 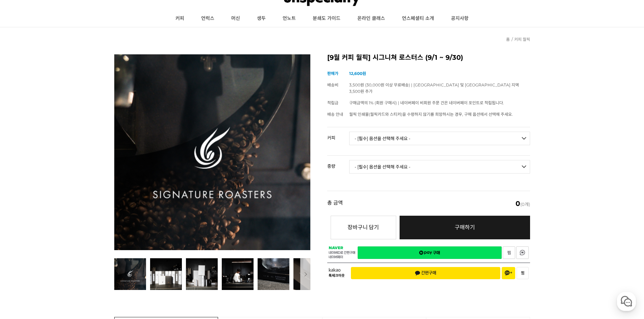 What do you see at coordinates (180, 19) in the screenshot?
I see `a: 커피` at bounding box center [180, 19].